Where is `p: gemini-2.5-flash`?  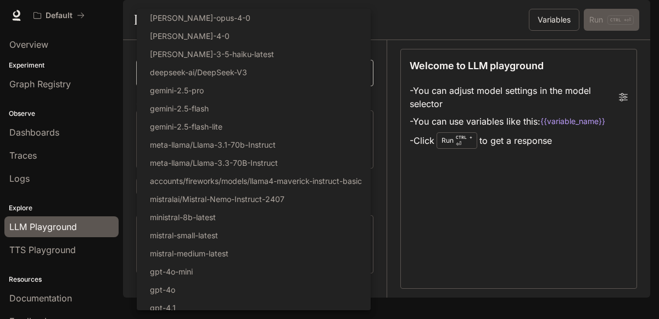
p: gemini-2.5-flash is located at coordinates (179, 108).